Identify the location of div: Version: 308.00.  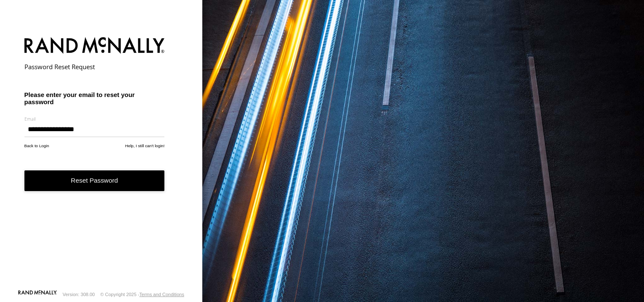
(79, 295).